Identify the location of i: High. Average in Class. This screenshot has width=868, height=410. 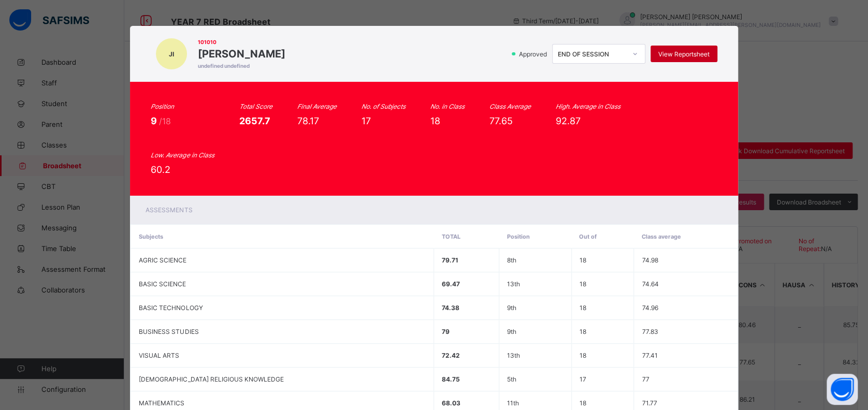
(587, 106).